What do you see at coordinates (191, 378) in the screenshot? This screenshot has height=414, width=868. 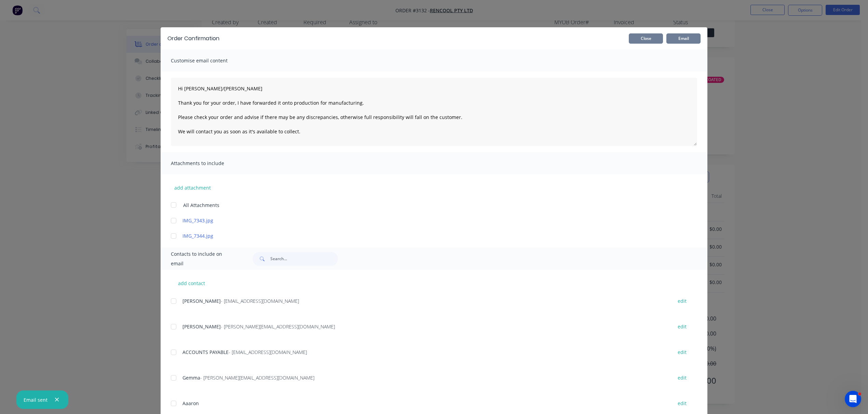 I see `span: Gemma` at bounding box center [191, 378].